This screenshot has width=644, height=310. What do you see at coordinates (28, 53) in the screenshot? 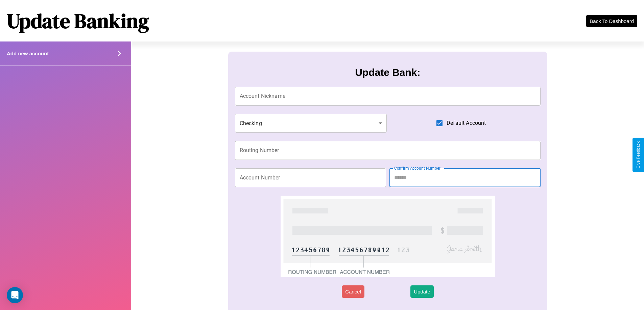
I see `h4: Add new account` at bounding box center [28, 53].